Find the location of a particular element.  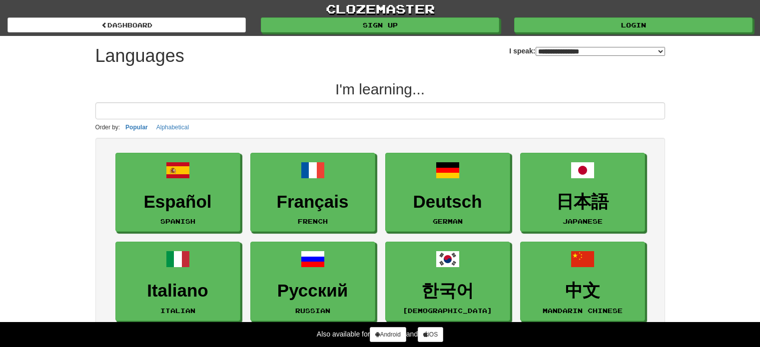

a: FrançaisFrench is located at coordinates (313, 192).